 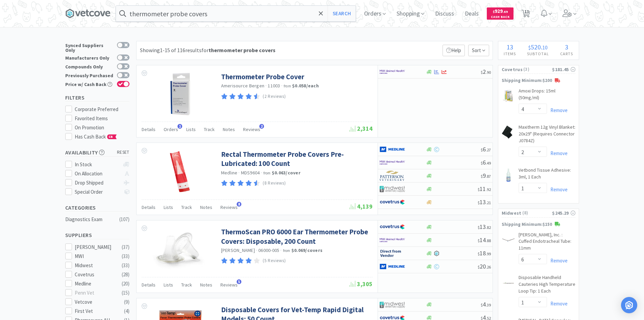 What do you see at coordinates (488, 203) in the screenshot?
I see `span: . 21` at bounding box center [488, 203].